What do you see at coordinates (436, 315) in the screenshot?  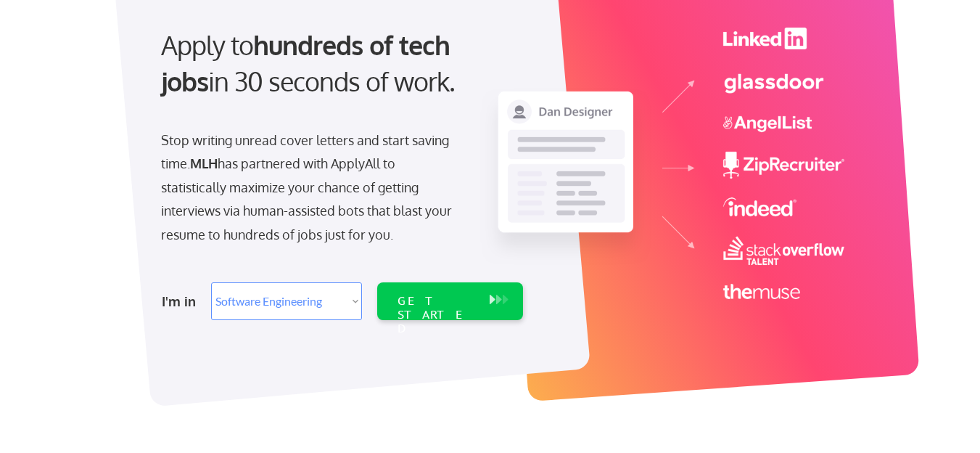 I see `div: GET STARTED` at bounding box center [436, 315].